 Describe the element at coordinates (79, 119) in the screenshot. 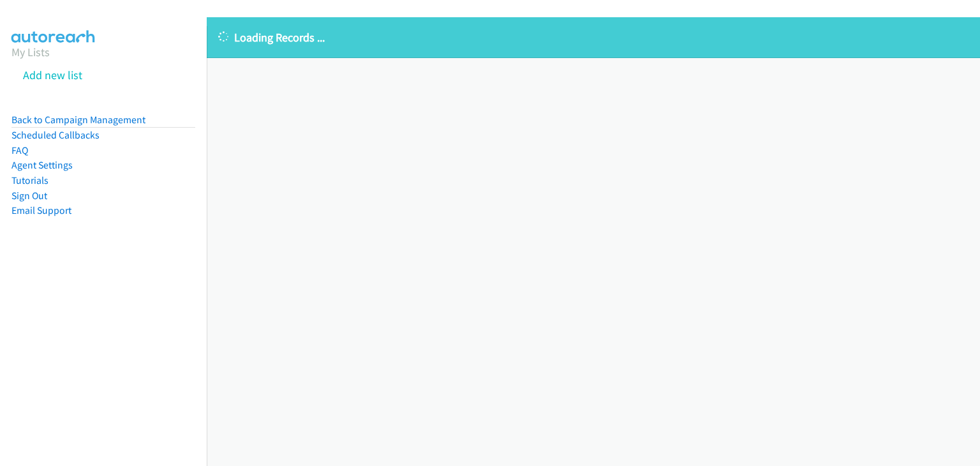

I see `a: Back to Campaign Management` at that location.